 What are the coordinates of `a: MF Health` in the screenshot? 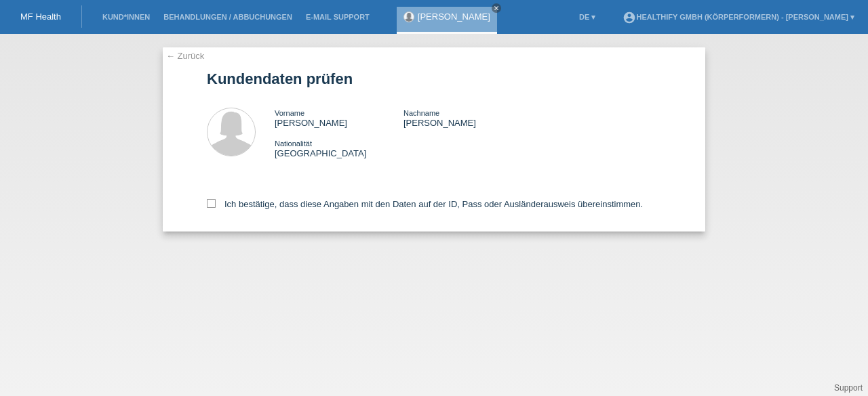 It's located at (41, 16).